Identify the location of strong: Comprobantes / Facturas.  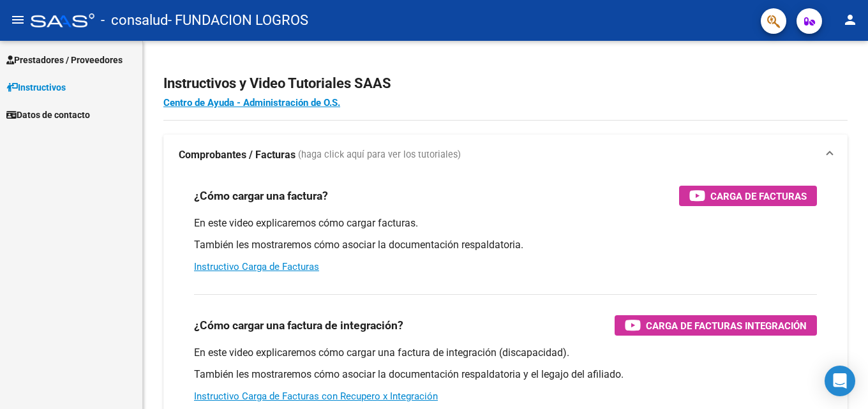
(236, 155).